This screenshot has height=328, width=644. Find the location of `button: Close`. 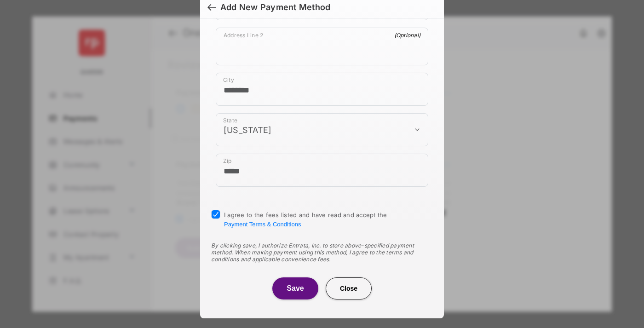

button: Close is located at coordinates (349, 288).